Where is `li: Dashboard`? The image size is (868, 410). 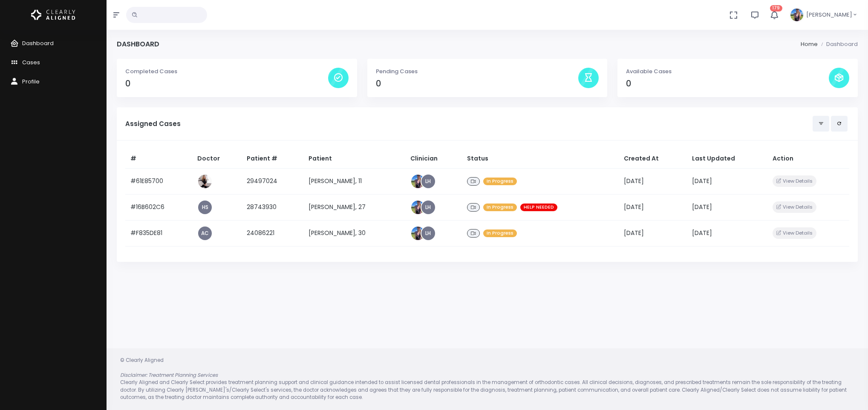 li: Dashboard is located at coordinates (838, 45).